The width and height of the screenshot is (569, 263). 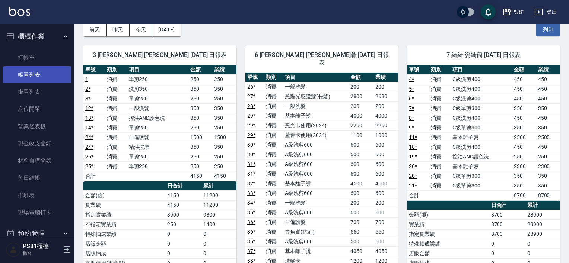 What do you see at coordinates (219, 215) in the screenshot?
I see `td: 9800` at bounding box center [219, 215].